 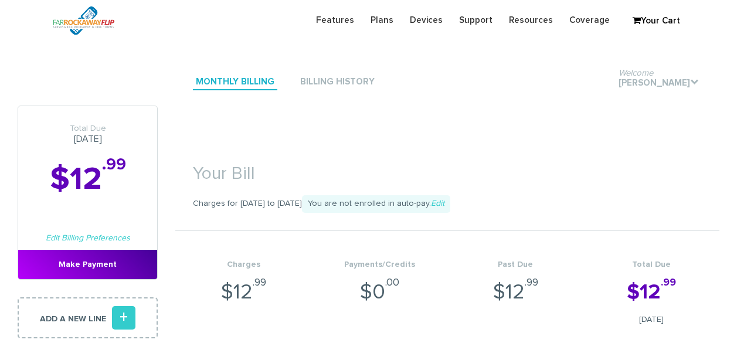 What do you see at coordinates (437, 203) in the screenshot?
I see `a: Edit` at bounding box center [437, 203].